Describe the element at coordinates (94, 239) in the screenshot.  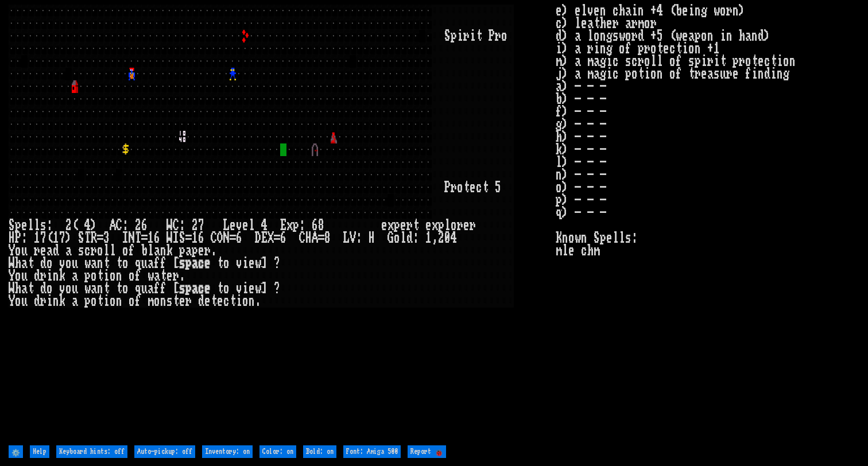
I see `div: R` at that location.